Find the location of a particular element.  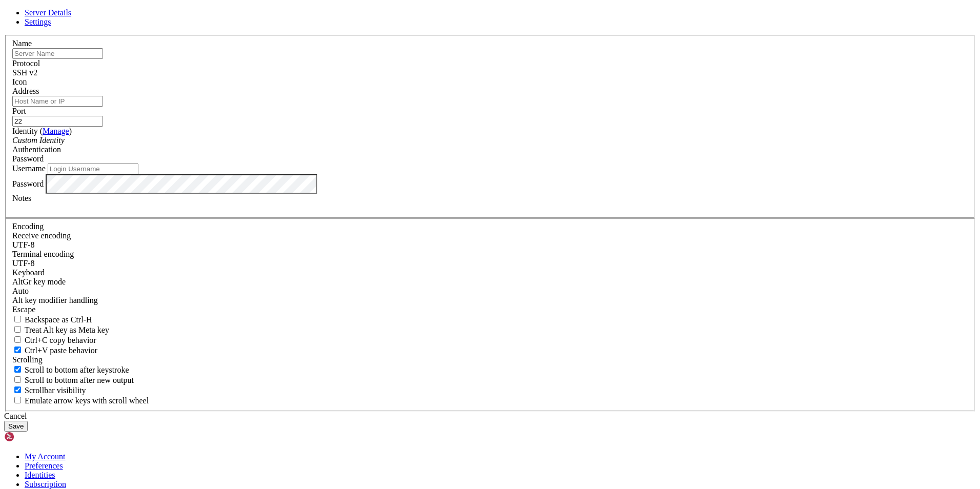

label: Ctrl+V pastes if true, sends ^V to host if false. Ctrl+Shift+V sends ^V to host if true, pastes i... is located at coordinates (54, 350).